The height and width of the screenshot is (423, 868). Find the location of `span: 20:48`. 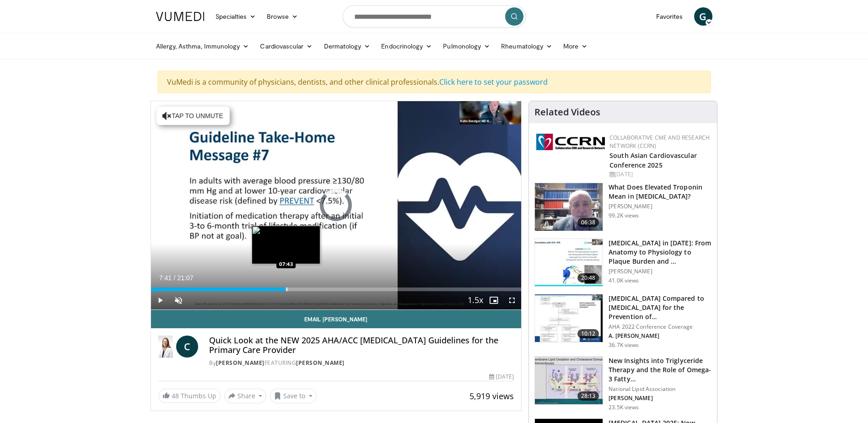

span: 20:48 is located at coordinates (589, 278).